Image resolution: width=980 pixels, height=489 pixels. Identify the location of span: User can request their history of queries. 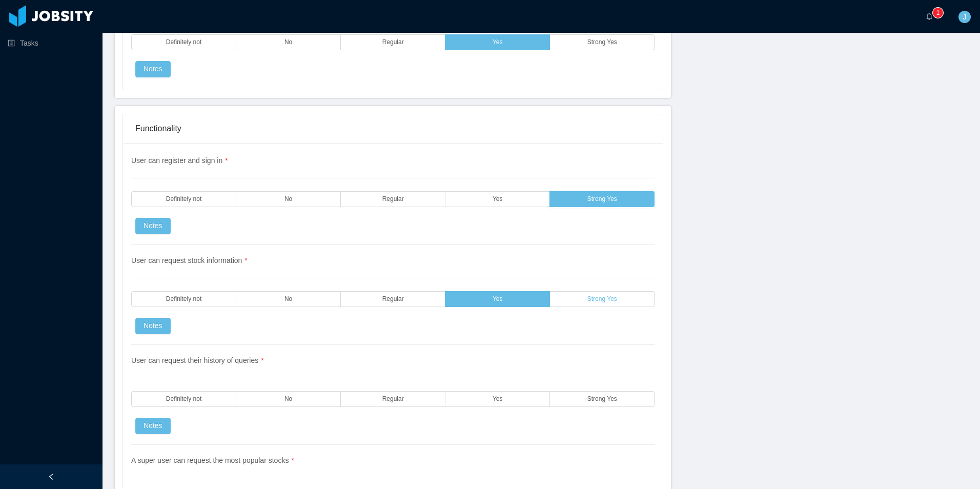
(197, 360).